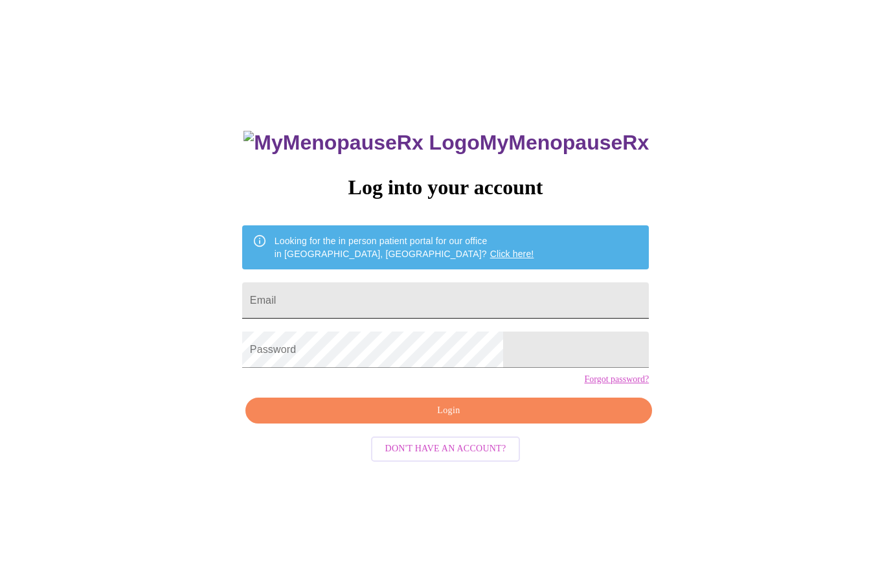 This screenshot has height=588, width=891. What do you see at coordinates (446, 447) in the screenshot?
I see `a: Don't have an account?` at bounding box center [446, 447].